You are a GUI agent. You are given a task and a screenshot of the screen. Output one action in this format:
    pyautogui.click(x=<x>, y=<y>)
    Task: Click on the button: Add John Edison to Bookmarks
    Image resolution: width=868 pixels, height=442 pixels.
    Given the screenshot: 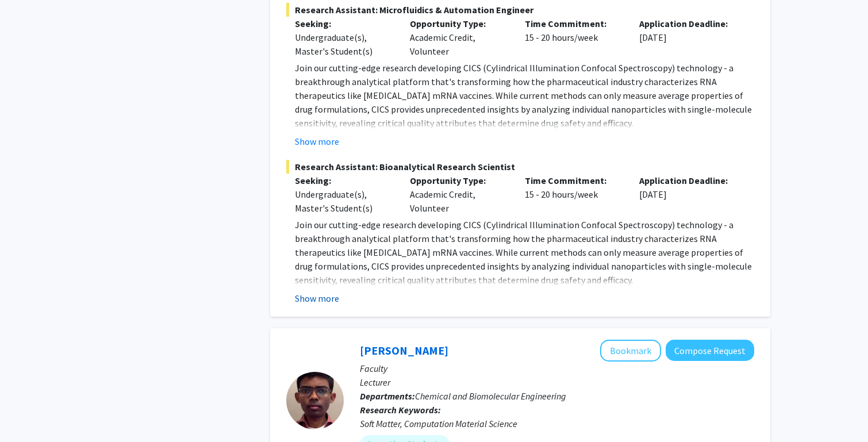 What is the action you would take?
    pyautogui.click(x=631, y=350)
    